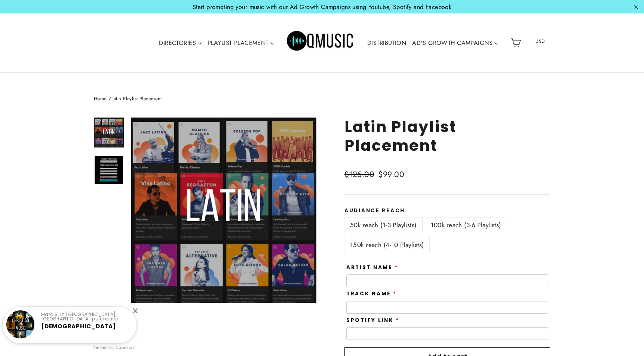  I want to click on label: 150k reach (4-10 Playlists), so click(387, 244).